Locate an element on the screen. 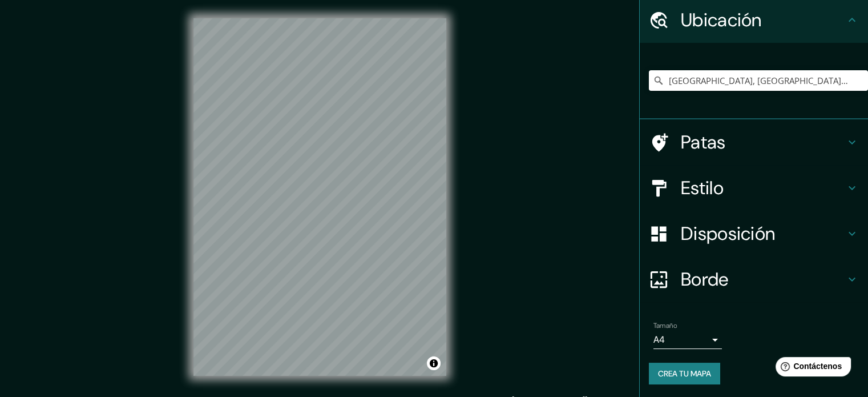 Image resolution: width=868 pixels, height=397 pixels. font: A4 is located at coordinates (659, 339).